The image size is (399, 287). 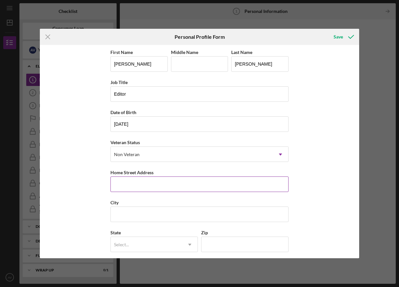 What do you see at coordinates (338, 37) in the screenshot?
I see `div: Save` at bounding box center [338, 37].